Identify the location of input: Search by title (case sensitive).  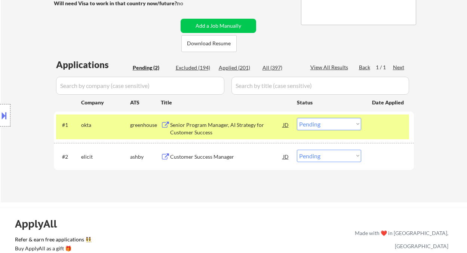
(320, 86).